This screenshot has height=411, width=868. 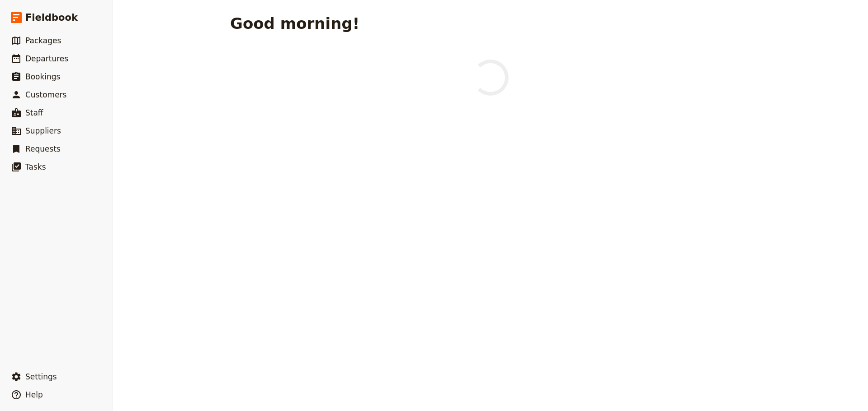 I want to click on span: Help, so click(x=34, y=395).